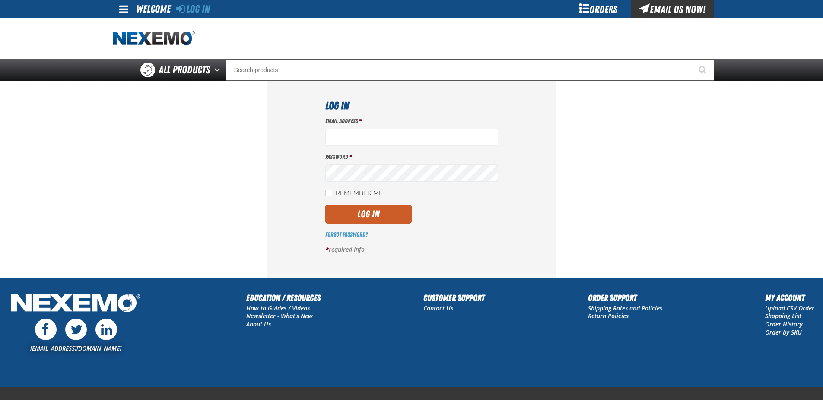  I want to click on input: Remember Me, so click(329, 193).